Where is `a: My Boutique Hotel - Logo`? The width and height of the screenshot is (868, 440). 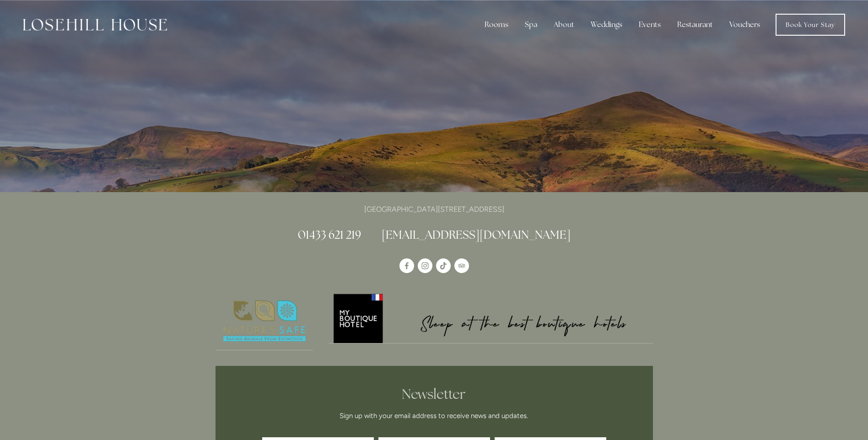
a: My Boutique Hotel - Logo is located at coordinates (491, 317).